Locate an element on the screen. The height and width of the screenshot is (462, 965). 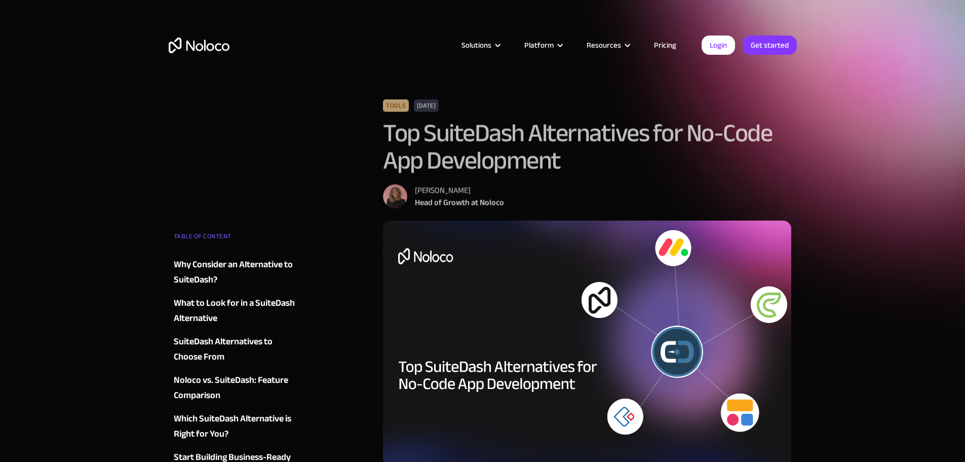
a: Which SuiteDash Alternative is Right for You? is located at coordinates (235, 426).